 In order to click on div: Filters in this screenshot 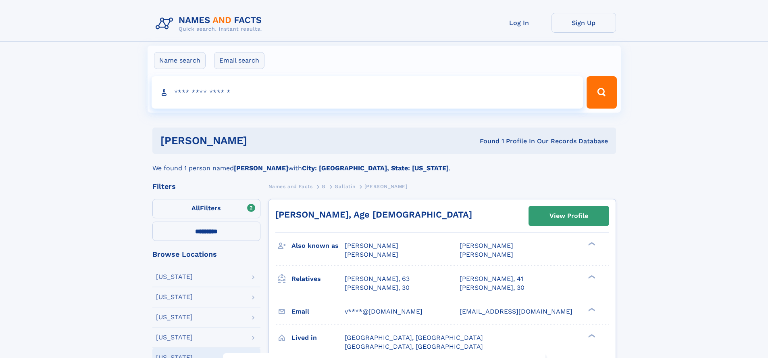, I will do `click(207, 186)`.